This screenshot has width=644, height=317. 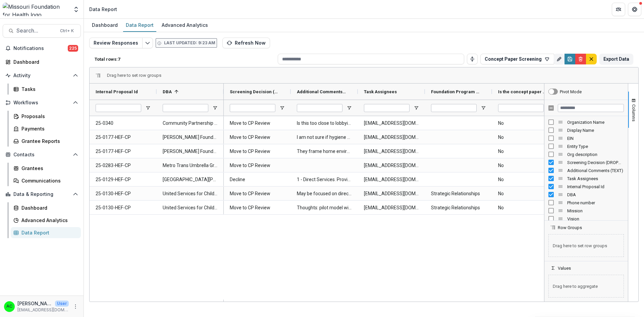 What do you see at coordinates (596, 130) in the screenshot?
I see `span: Display Name` at bounding box center [596, 130].